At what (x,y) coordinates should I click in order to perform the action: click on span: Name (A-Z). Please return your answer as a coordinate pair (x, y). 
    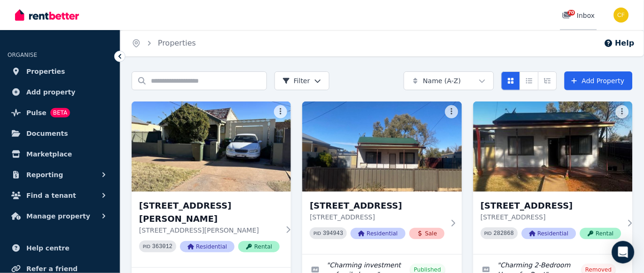
    Looking at the image, I should click on (442, 81).